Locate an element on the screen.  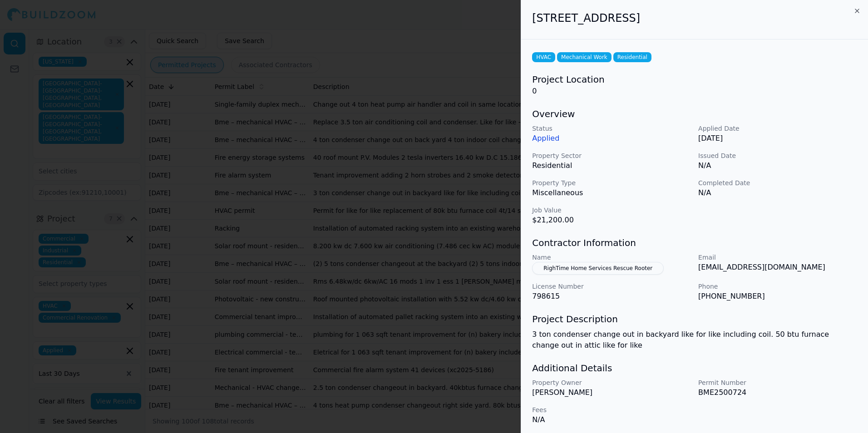
p: Property Owner is located at coordinates (611, 383).